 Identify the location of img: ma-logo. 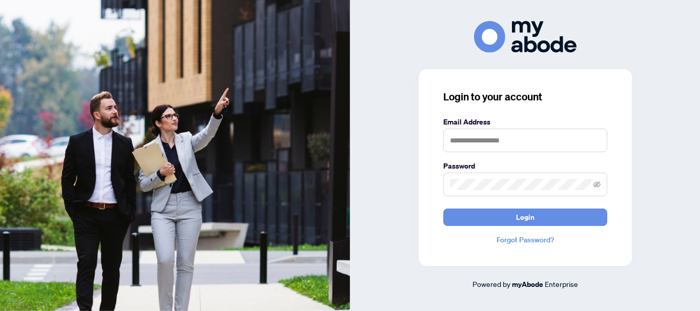
(526, 36).